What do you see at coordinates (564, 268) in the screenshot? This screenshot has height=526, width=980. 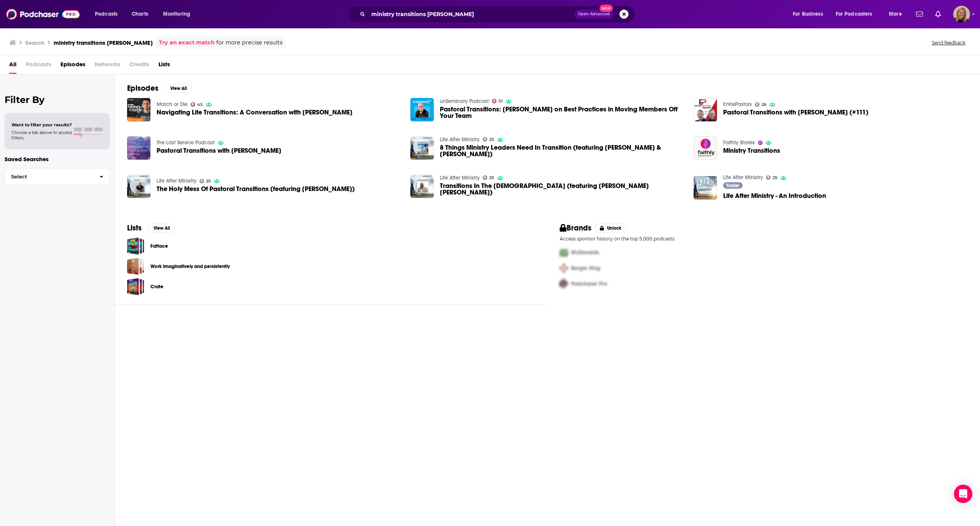 I see `img: Second Pro Logo` at bounding box center [564, 268].